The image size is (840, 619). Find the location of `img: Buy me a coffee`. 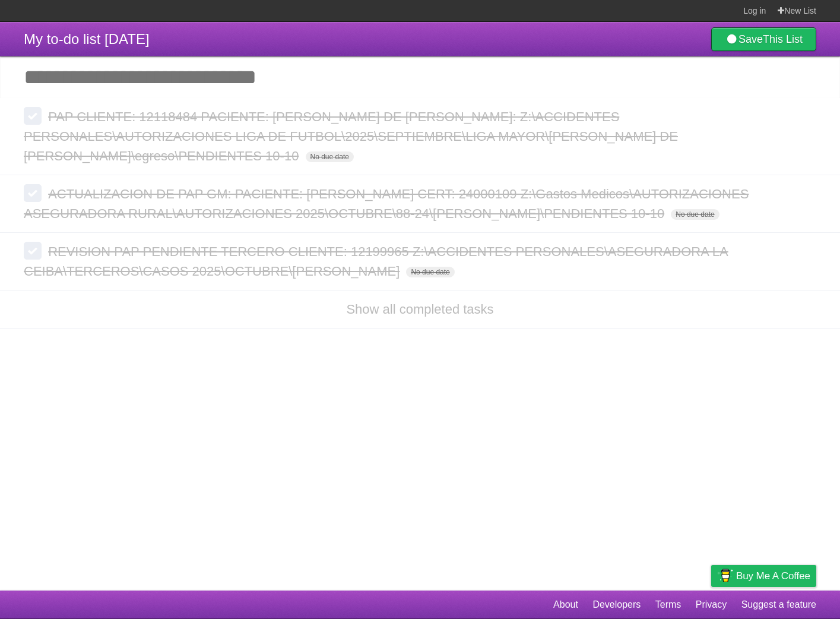

img: Buy me a coffee is located at coordinates (725, 576).